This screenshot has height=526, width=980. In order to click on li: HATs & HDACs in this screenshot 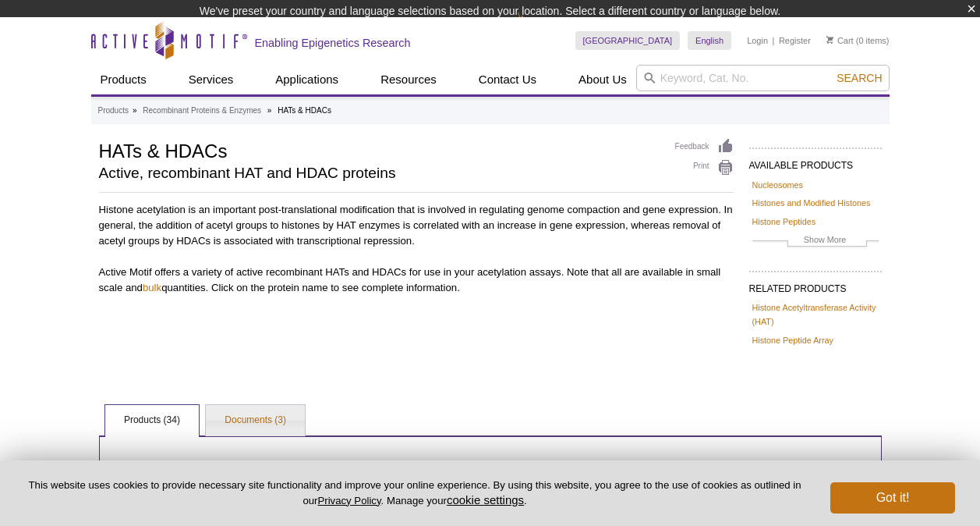, I will do `click(305, 110)`.